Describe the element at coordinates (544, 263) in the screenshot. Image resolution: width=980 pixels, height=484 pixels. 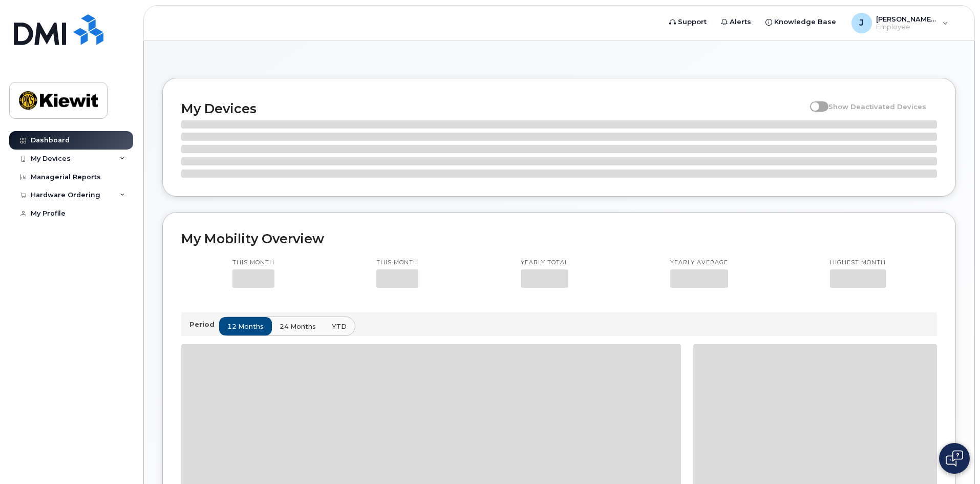
I see `p: Yearly total` at that location.